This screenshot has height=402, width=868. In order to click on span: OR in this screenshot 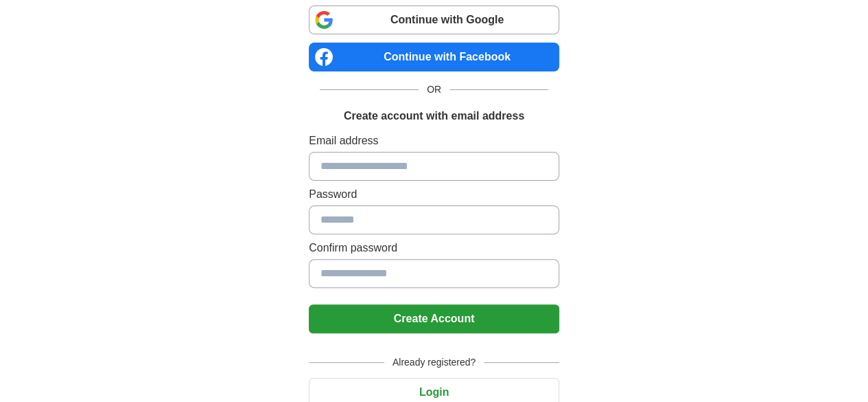, I will do `click(434, 89)`.